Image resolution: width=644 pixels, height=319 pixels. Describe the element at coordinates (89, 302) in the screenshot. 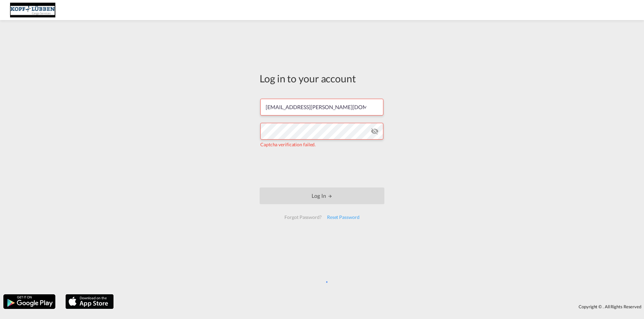

I see `img: apple.png` at that location.